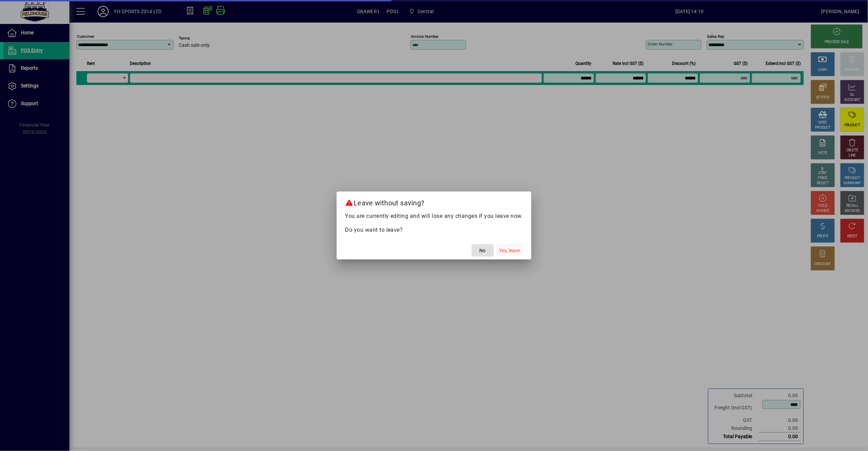  What do you see at coordinates (434, 216) in the screenshot?
I see `p: You are currently editing and will lose any changes if you leave now.` at bounding box center [434, 216].